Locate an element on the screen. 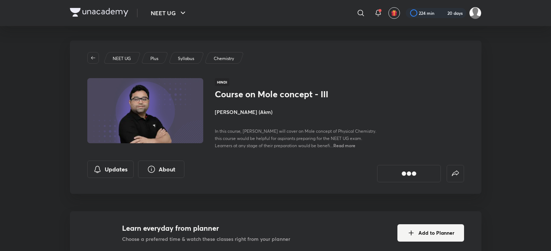  button: [object Object] is located at coordinates (409, 174).